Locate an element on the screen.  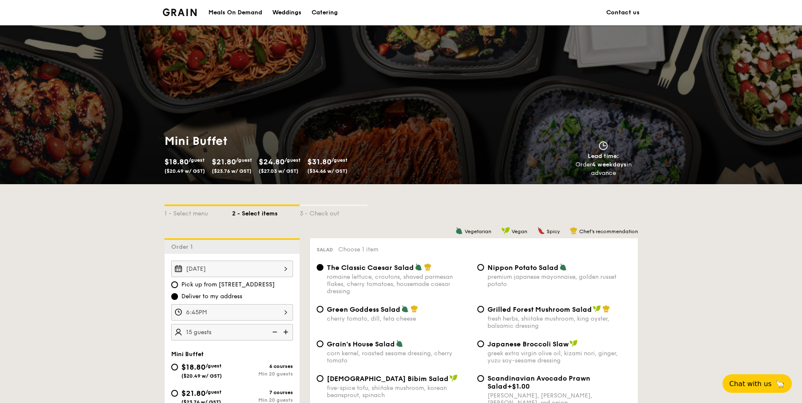
img: icon-add.58712e84.svg is located at coordinates (286, 332).